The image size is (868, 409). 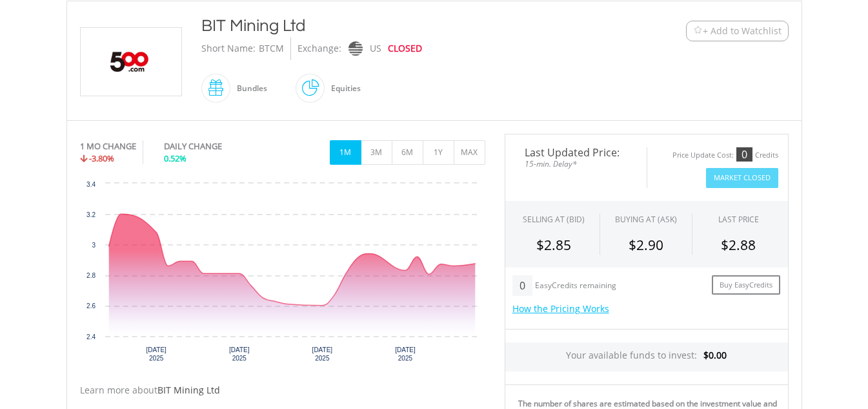 What do you see at coordinates (698, 31) in the screenshot?
I see `img: Watchlist` at bounding box center [698, 31].